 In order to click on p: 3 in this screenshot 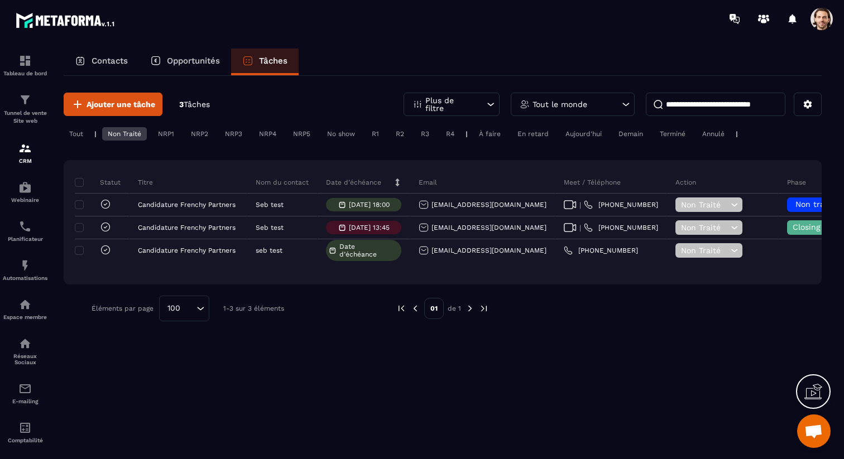, I will do `click(194, 104)`.